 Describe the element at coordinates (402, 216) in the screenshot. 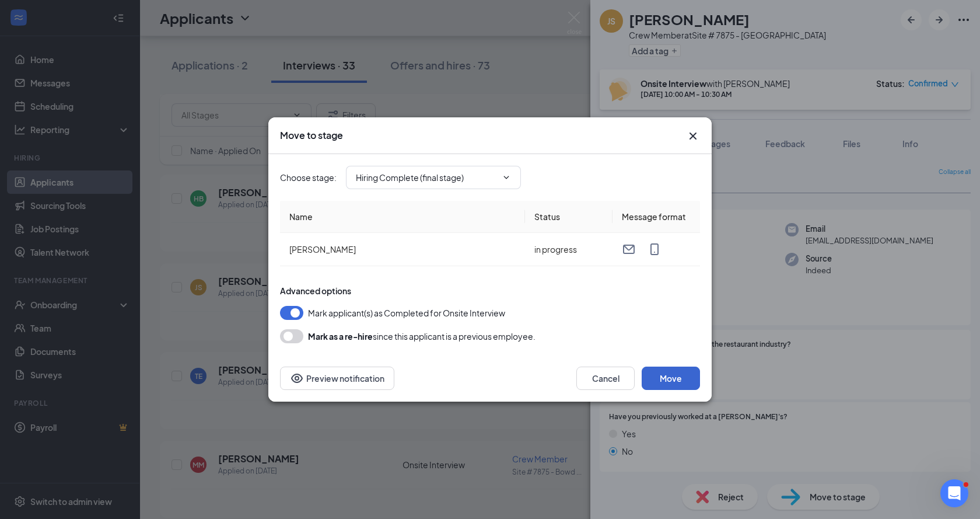

I see `th: Name` at that location.